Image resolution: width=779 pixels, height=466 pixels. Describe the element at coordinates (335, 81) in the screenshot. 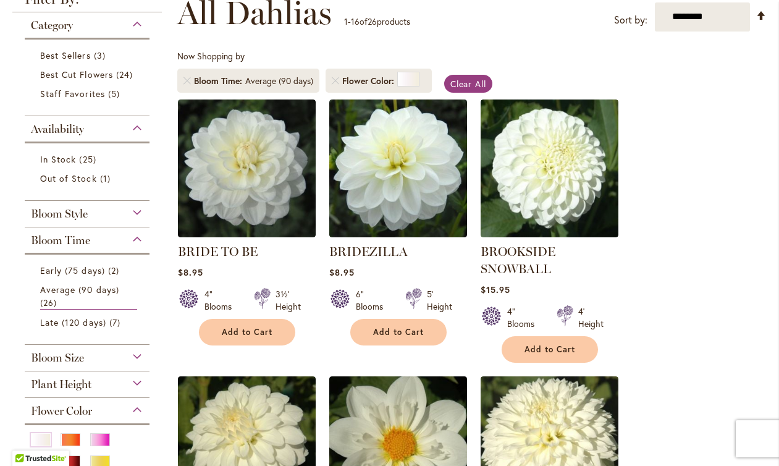

I see `a: Remove Flower Color White/Cream` at that location.